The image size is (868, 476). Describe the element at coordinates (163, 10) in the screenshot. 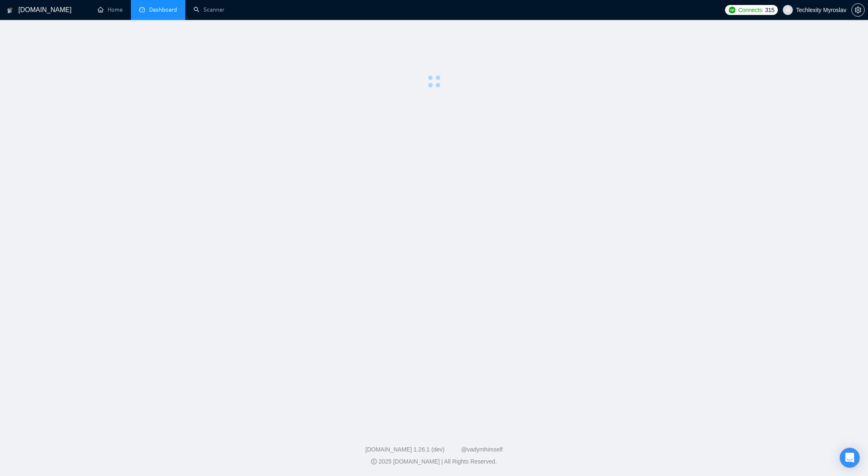

I see `span: Dashboard` at that location.